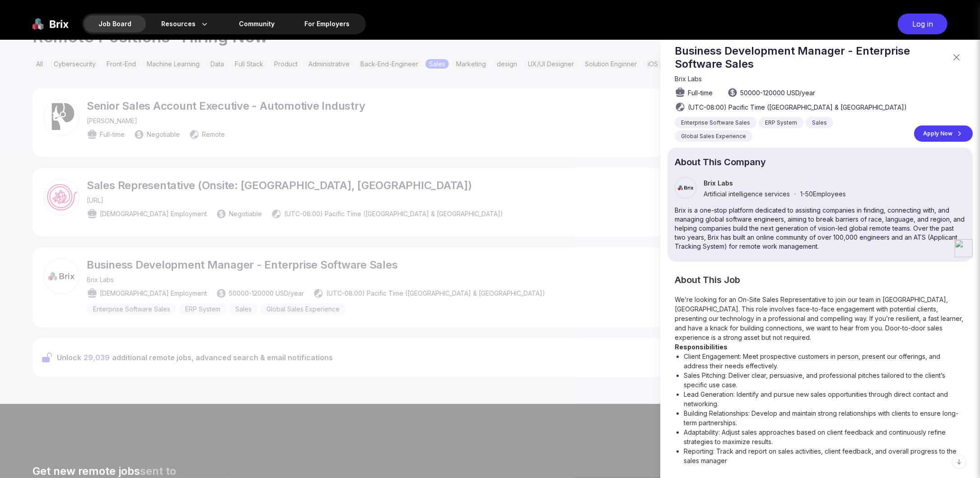  Describe the element at coordinates (820, 228) in the screenshot. I see `p: Brix is a one-stop platform dedicated to assisting companies in finding, connecting with, and man...` at that location.